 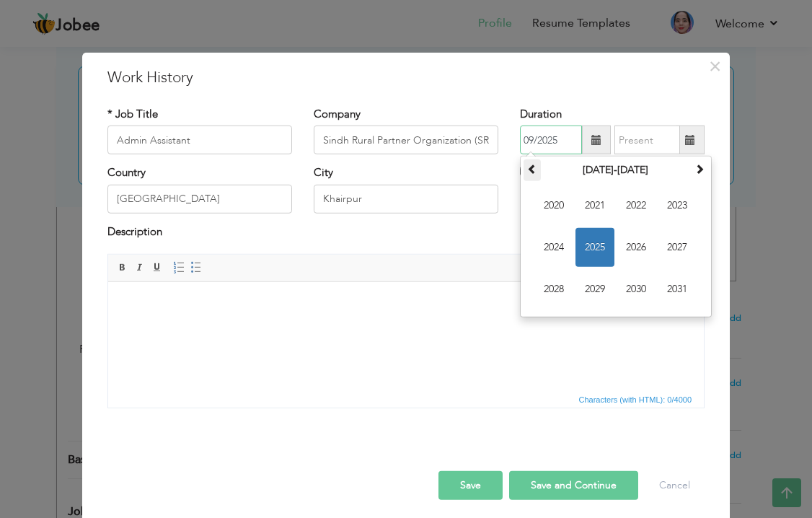 I want to click on button: Save and Continue, so click(x=573, y=486).